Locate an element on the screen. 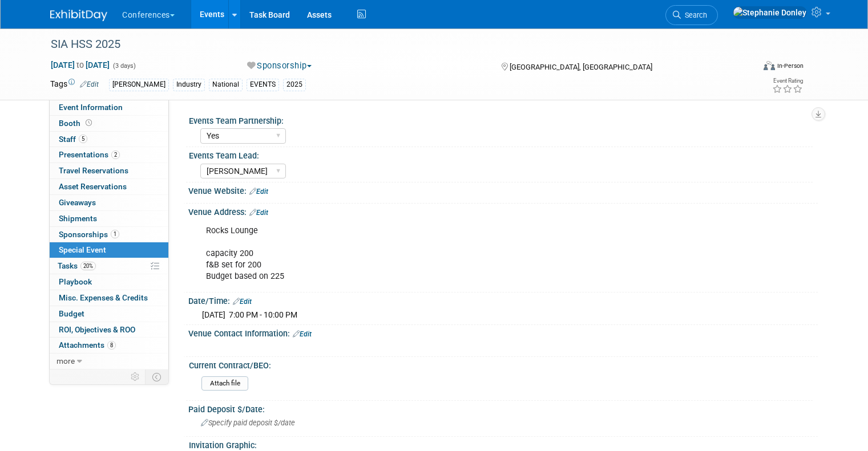 The height and width of the screenshot is (451, 868). a: Tasks20% is located at coordinates (109, 266).